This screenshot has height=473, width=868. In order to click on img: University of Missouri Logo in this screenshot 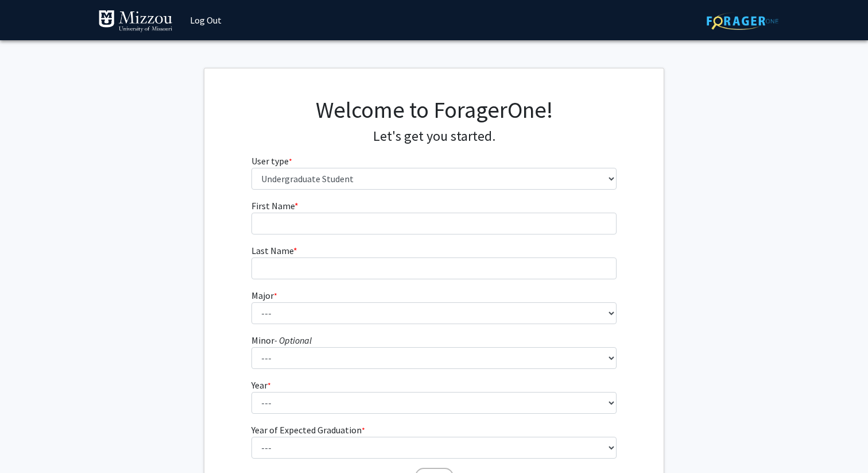, I will do `click(136, 21)`.